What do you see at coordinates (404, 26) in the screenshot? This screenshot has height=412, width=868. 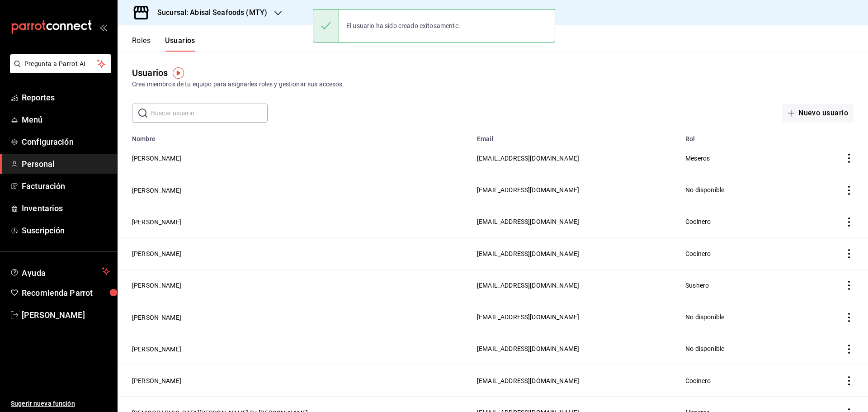 I see `div: El usuario ha sido creado exitosamente.` at bounding box center [404, 26].